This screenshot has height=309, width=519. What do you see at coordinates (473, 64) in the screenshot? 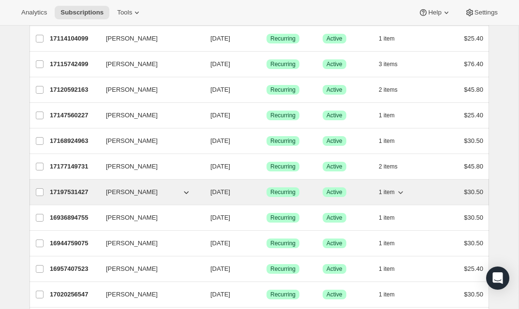
I see `span: $76.40` at bounding box center [473, 64].